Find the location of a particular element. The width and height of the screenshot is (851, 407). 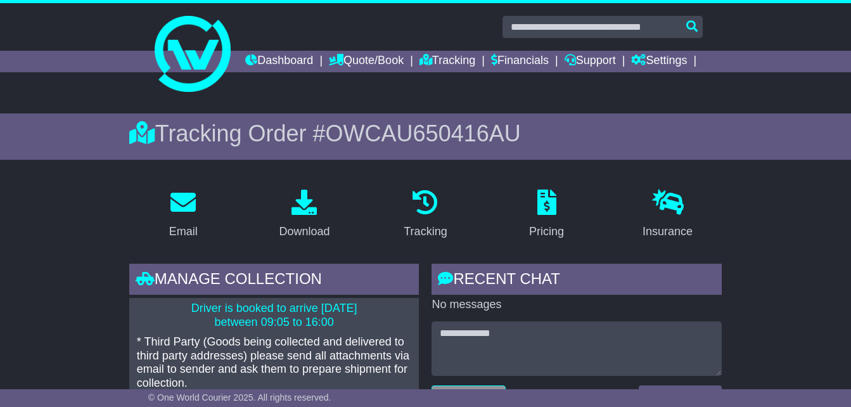

p: No messages is located at coordinates (577, 305).